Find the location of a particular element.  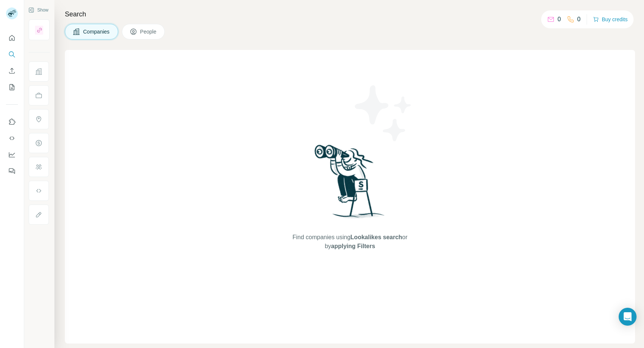

button: Buy credits is located at coordinates (610, 20).